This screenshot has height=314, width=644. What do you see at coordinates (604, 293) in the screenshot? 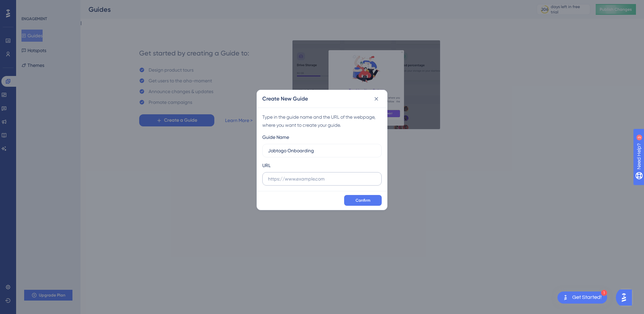
I see `div: 1` at bounding box center [604, 293].